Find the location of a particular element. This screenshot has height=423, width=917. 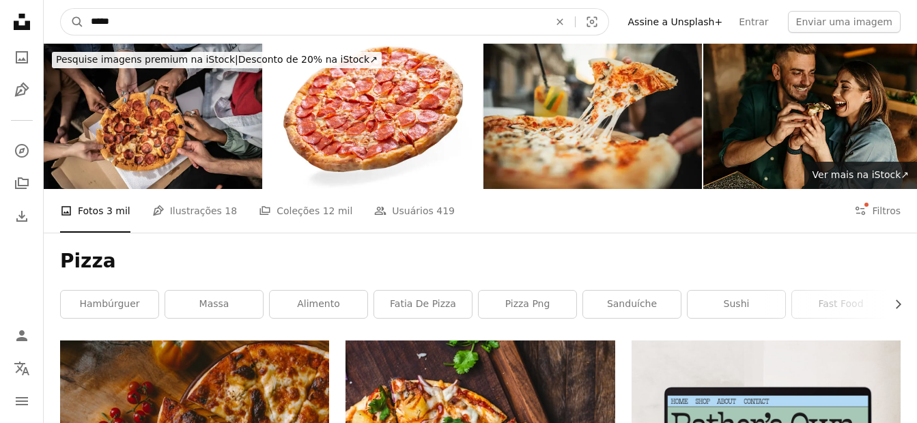

a: Usuários 419 is located at coordinates (414, 211).